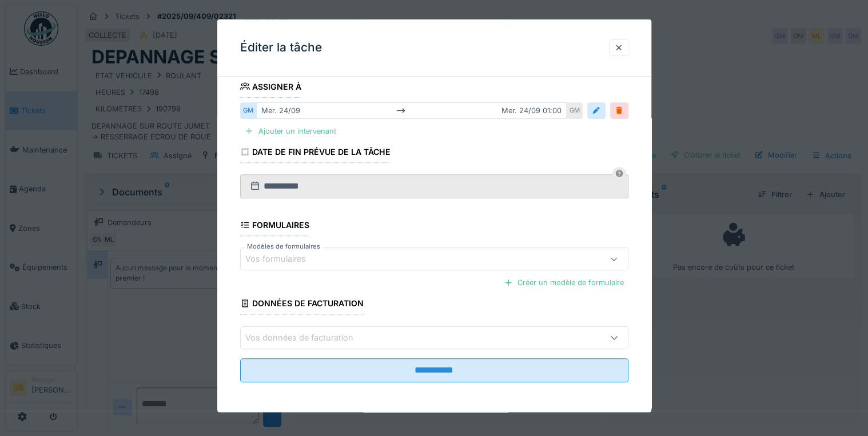 Image resolution: width=868 pixels, height=436 pixels. What do you see at coordinates (283, 247) in the screenshot?
I see `label: Modèles de formulaires` at bounding box center [283, 247].